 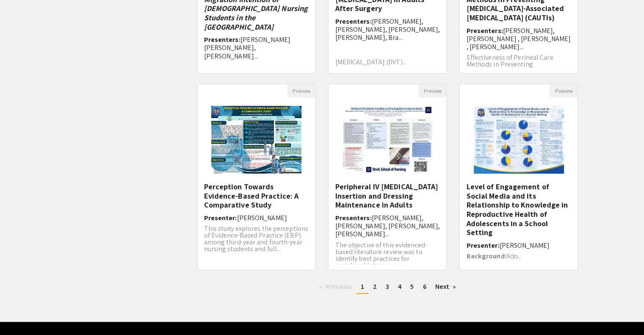 I want to click on span: Previous, so click(x=339, y=286).